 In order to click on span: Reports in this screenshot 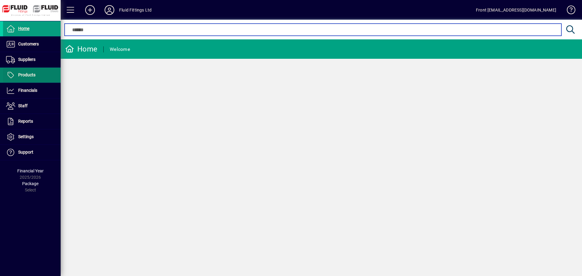, I will do `click(25, 121)`.